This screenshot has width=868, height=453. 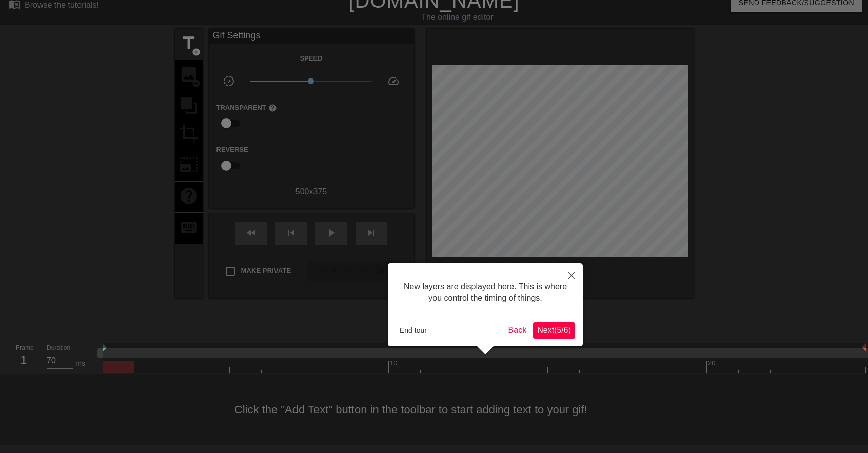 What do you see at coordinates (554, 330) in the screenshot?
I see `button: Next` at bounding box center [554, 330].